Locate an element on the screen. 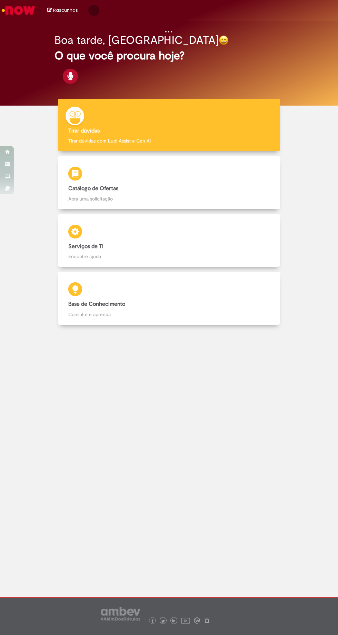  img: happy-face.png is located at coordinates (224, 40).